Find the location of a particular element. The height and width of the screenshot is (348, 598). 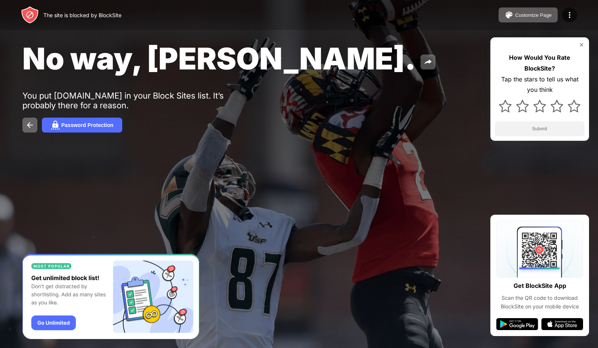

img: app-store.svg is located at coordinates (562, 324).